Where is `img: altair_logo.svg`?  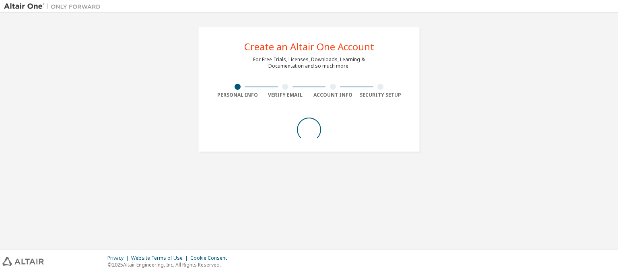
img: altair_logo.svg is located at coordinates (23, 261).